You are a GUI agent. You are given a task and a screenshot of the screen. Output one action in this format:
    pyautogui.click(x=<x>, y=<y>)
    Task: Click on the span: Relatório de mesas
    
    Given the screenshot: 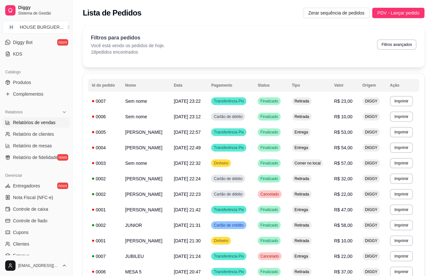 What is the action you would take?
    pyautogui.click(x=32, y=146)
    